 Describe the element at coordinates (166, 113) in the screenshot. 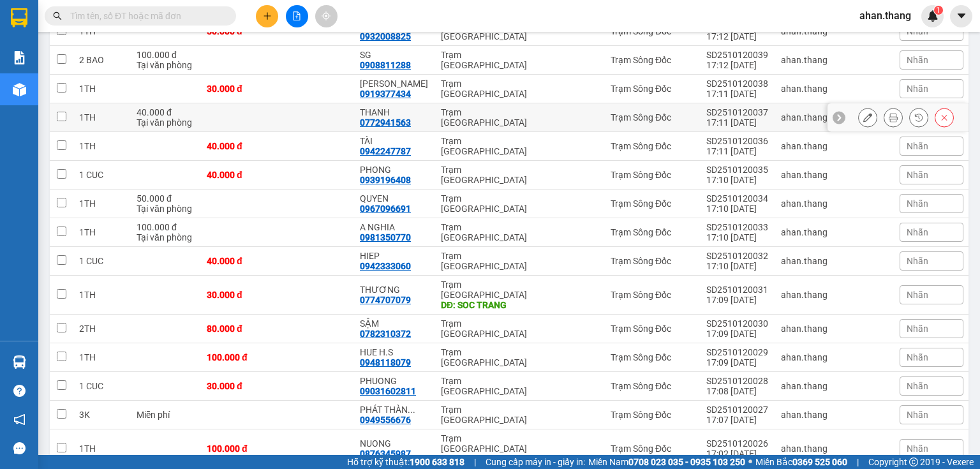

I see `div: 40.000 đ` at that location.